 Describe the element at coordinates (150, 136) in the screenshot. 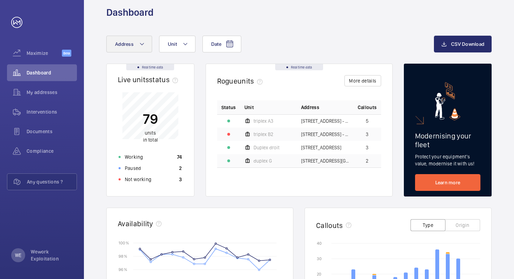

I see `p: in total` at that location.